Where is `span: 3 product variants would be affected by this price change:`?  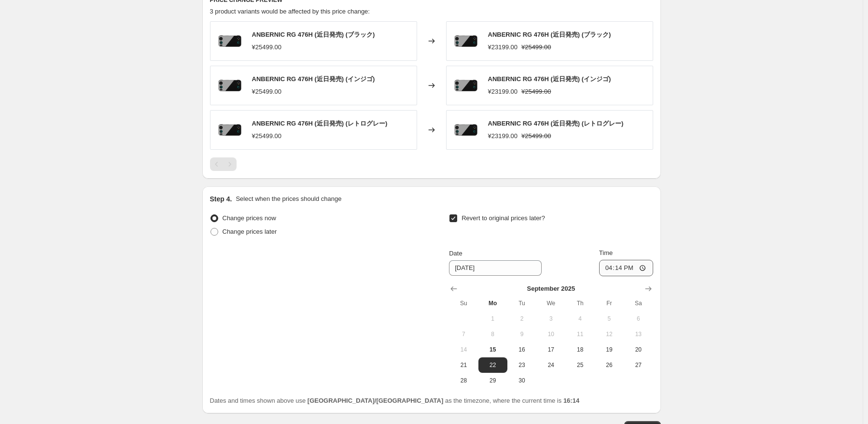
span: 3 product variants would be affected by this price change: is located at coordinates (289, 11).